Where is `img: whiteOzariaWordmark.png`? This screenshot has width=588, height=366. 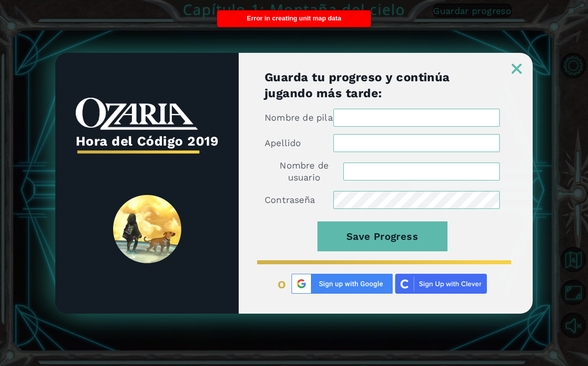 img: whiteOzariaWordmark.png is located at coordinates (137, 114).